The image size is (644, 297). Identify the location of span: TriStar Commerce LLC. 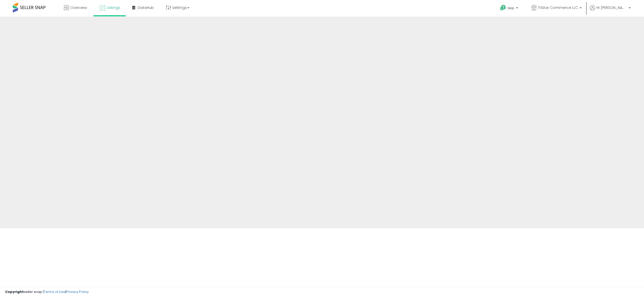
(558, 8).